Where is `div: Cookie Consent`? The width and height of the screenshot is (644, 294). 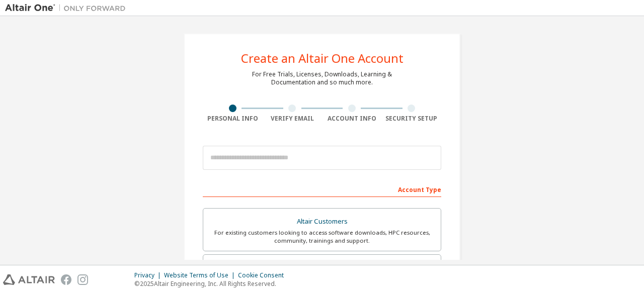
div: Cookie Consent is located at coordinates (263, 275).